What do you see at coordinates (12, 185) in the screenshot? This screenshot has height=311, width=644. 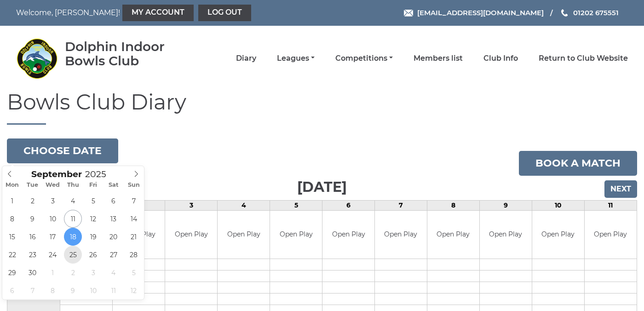 I see `span: Mon` at bounding box center [12, 185].